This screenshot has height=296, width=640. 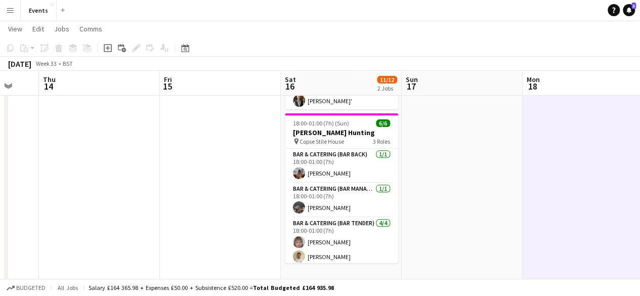 What do you see at coordinates (211, 287) in the screenshot?
I see `div: Salary £164 365.98 + Expenses £50.00 + Subsistence £520.00 =` at bounding box center [211, 287].